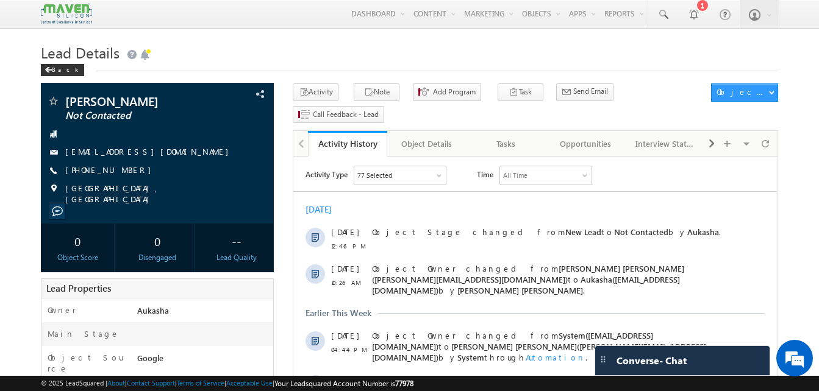 The height and width of the screenshot is (391, 819). What do you see at coordinates (77, 258) in the screenshot?
I see `div: Object Score` at bounding box center [77, 258].